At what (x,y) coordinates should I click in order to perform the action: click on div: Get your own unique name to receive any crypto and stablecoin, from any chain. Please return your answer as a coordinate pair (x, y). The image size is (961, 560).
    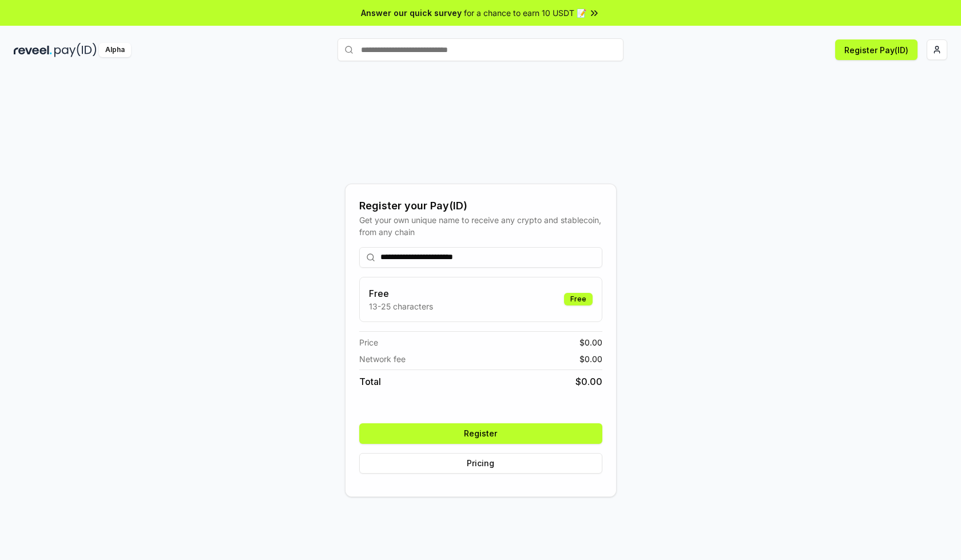
    Looking at the image, I should click on (481, 226).